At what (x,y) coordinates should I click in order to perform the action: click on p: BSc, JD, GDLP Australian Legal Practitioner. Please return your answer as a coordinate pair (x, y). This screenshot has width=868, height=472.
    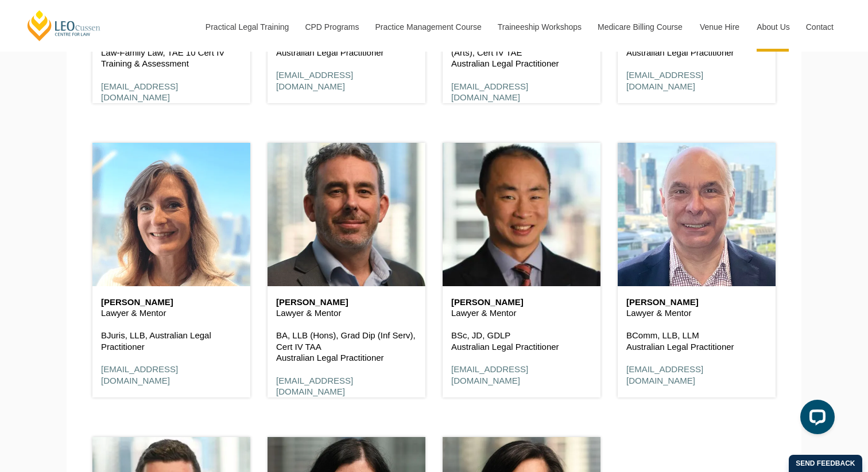
    Looking at the image, I should click on (521, 341).